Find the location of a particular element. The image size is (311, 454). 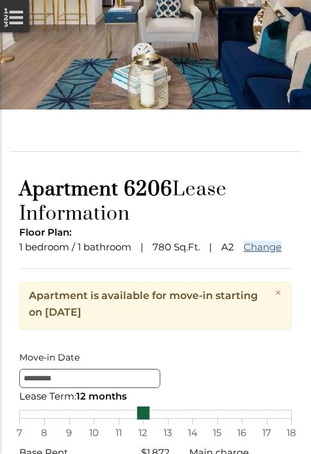

span: 10 is located at coordinates (94, 433).